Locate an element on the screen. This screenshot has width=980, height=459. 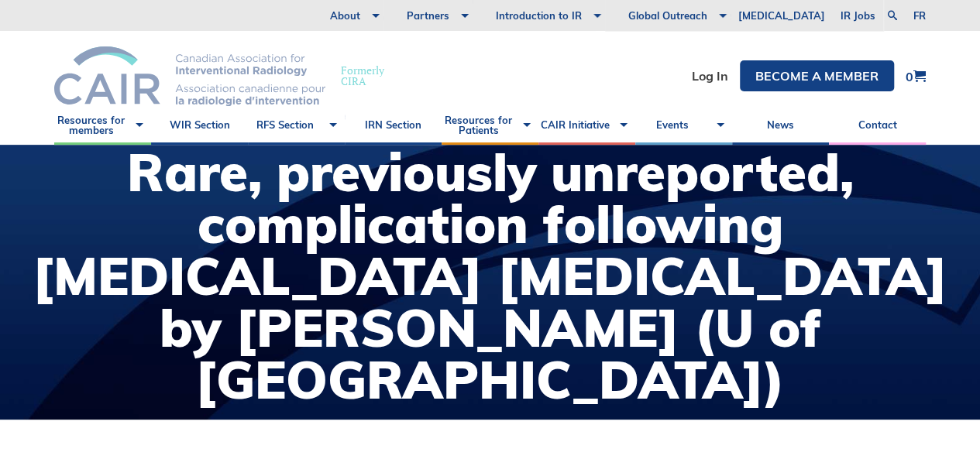
a: News is located at coordinates (780, 126).